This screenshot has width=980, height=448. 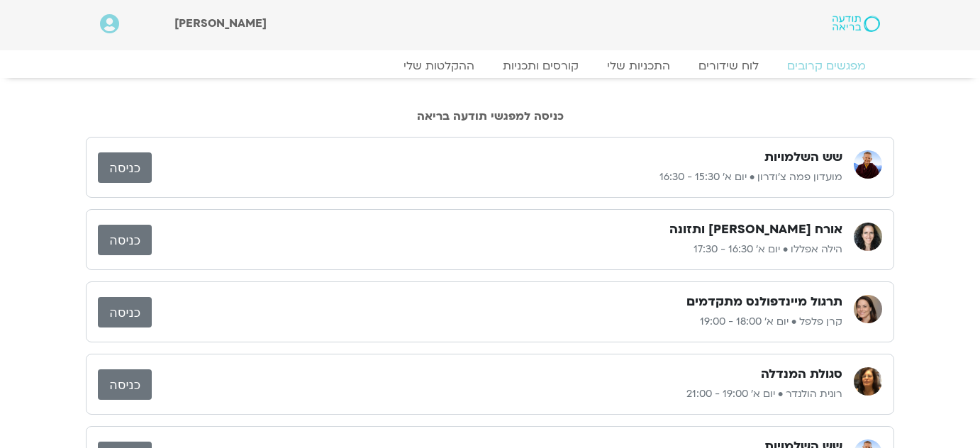 I want to click on h3: שש השלמויות, so click(x=803, y=157).